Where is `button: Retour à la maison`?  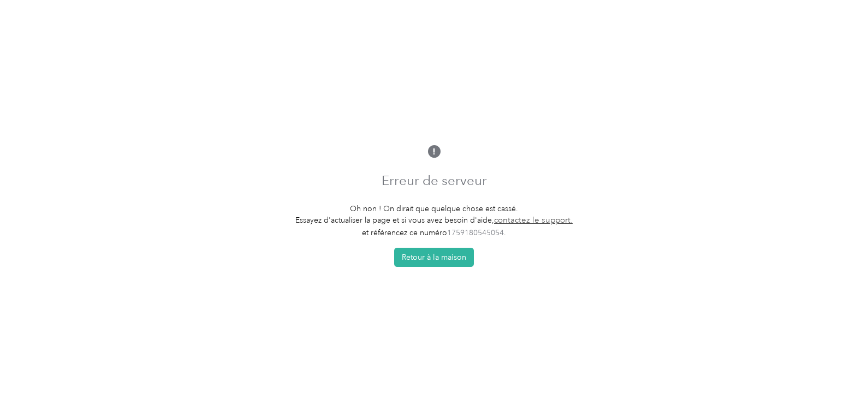
button: Retour à la maison is located at coordinates (434, 257).